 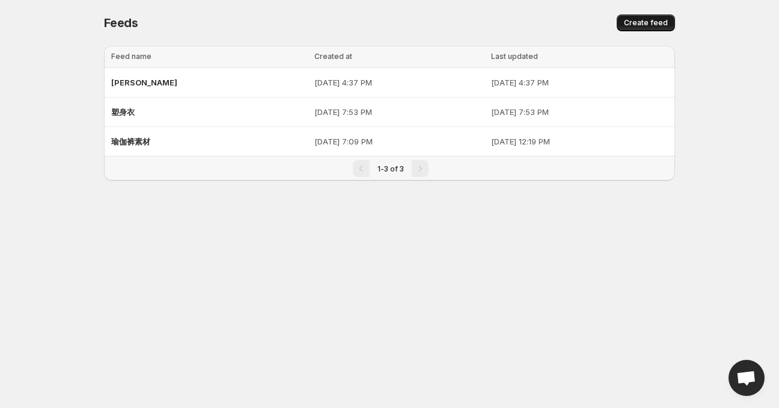 I want to click on button: Create feed, so click(x=646, y=23).